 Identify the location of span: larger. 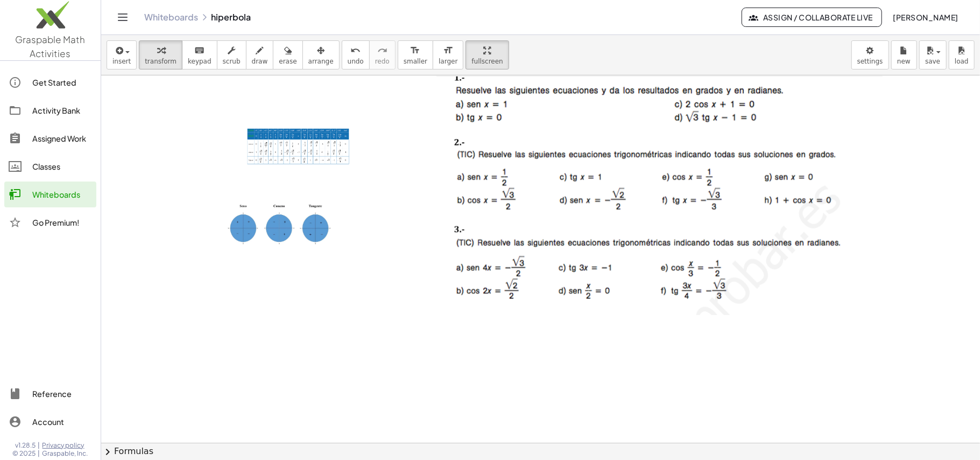
(448, 61).